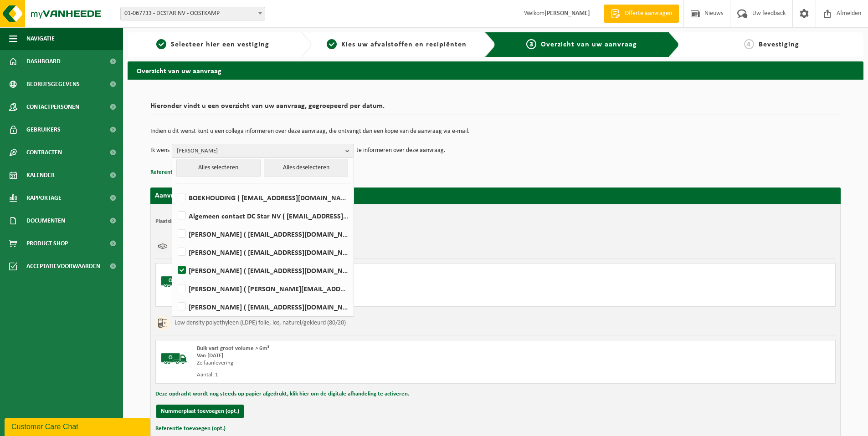 This screenshot has height=436, width=868. What do you see at coordinates (233, 348) in the screenshot?
I see `span: Bulk vast groot volume > 6m³` at bounding box center [233, 348].